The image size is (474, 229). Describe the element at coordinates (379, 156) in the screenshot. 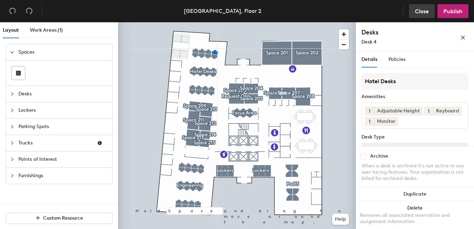

I see `div: Archive` at that location.